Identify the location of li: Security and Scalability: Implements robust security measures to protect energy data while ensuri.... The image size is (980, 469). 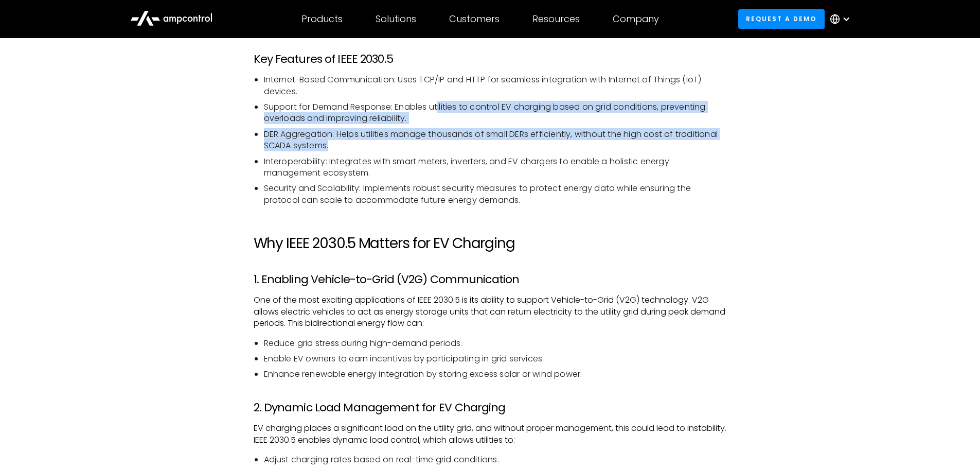
(496, 194).